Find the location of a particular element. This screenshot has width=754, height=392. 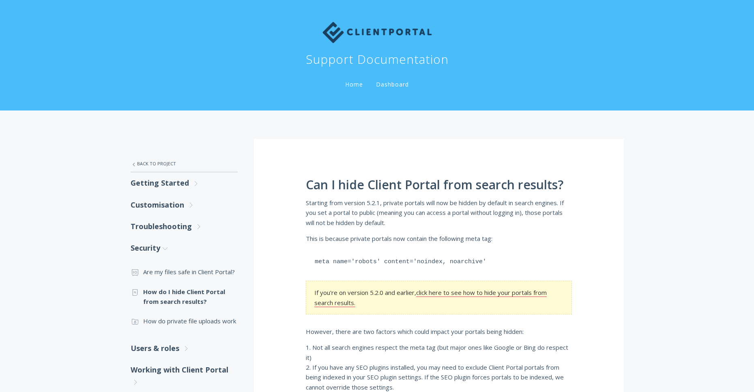

a: Back to Project is located at coordinates (184, 164).